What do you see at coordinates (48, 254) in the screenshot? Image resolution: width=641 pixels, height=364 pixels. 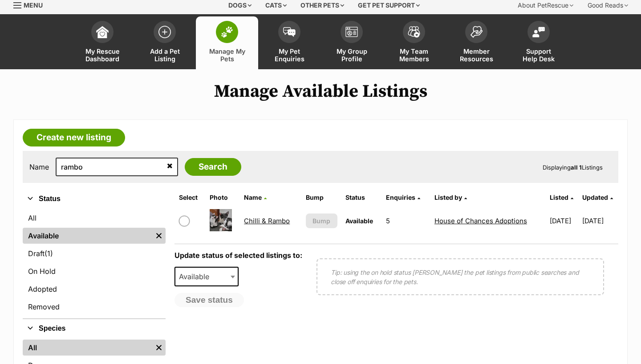 I see `span: (1)` at bounding box center [48, 254].